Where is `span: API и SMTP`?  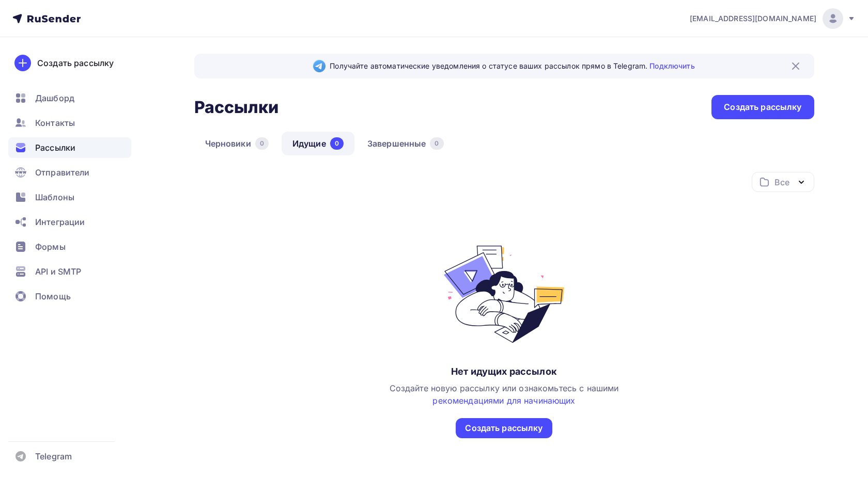 span: API и SMTP is located at coordinates (58, 272).